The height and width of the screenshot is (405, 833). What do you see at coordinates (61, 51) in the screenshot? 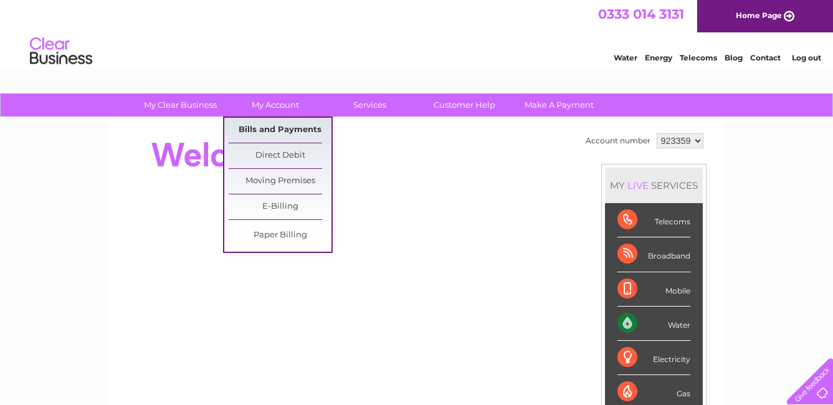
I see `img: logo.png` at bounding box center [61, 51].